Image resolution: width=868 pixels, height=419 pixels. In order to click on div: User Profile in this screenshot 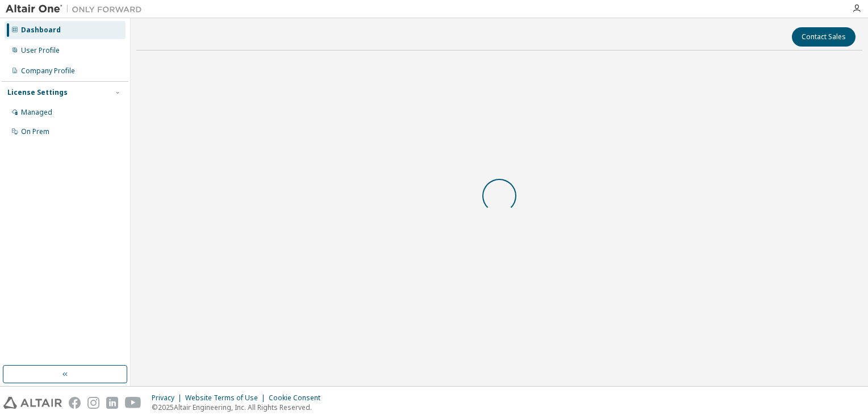, I will do `click(40, 50)`.